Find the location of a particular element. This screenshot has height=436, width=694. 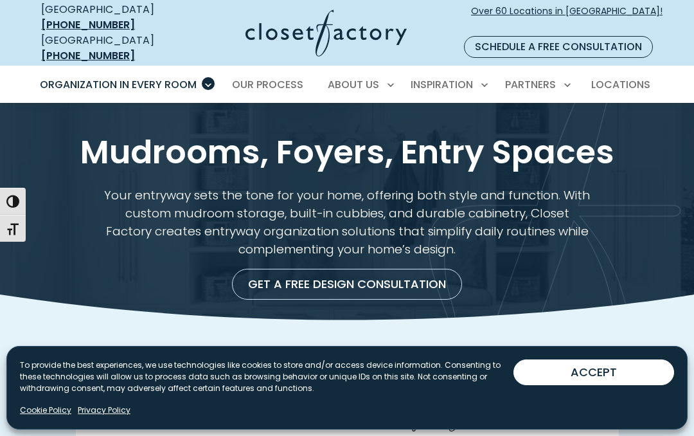

span: Partners is located at coordinates (531, 84).